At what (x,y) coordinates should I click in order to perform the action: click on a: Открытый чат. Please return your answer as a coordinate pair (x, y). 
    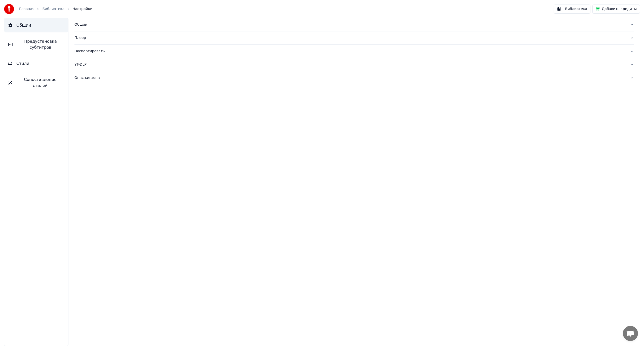
    Looking at the image, I should click on (631, 334).